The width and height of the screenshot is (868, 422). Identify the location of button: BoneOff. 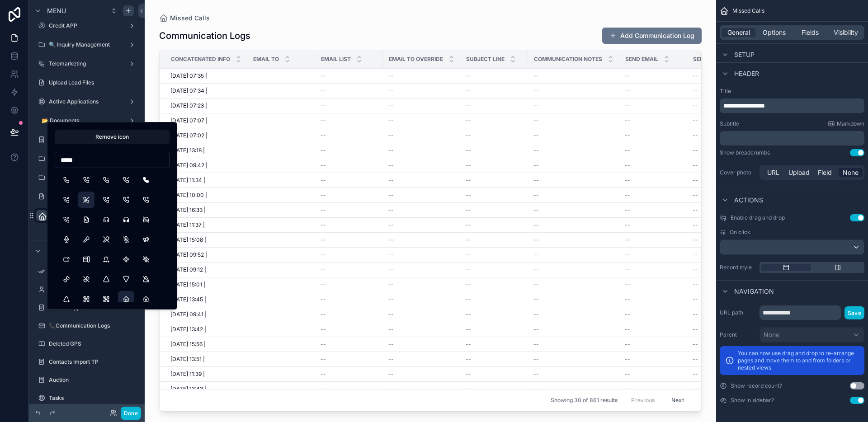
(86, 279).